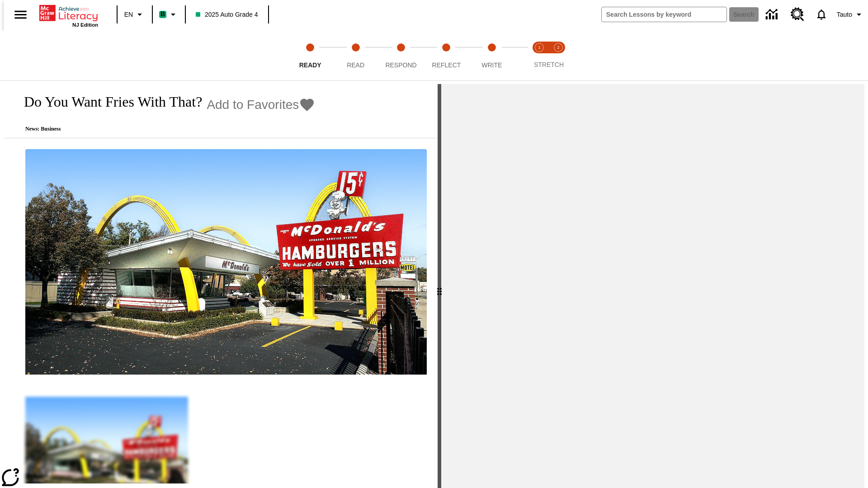 This screenshot has height=488, width=868. Describe the element at coordinates (539, 48) in the screenshot. I see `text: 1` at that location.